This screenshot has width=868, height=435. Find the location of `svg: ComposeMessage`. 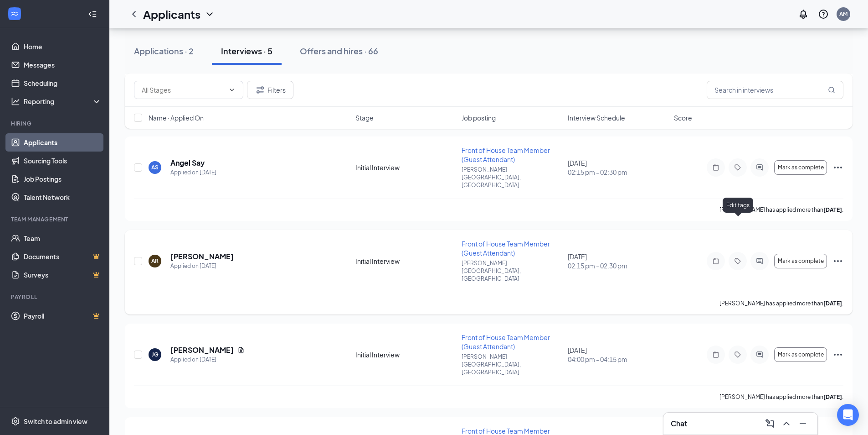

svg: ComposeMessage is located at coordinates (770, 423).